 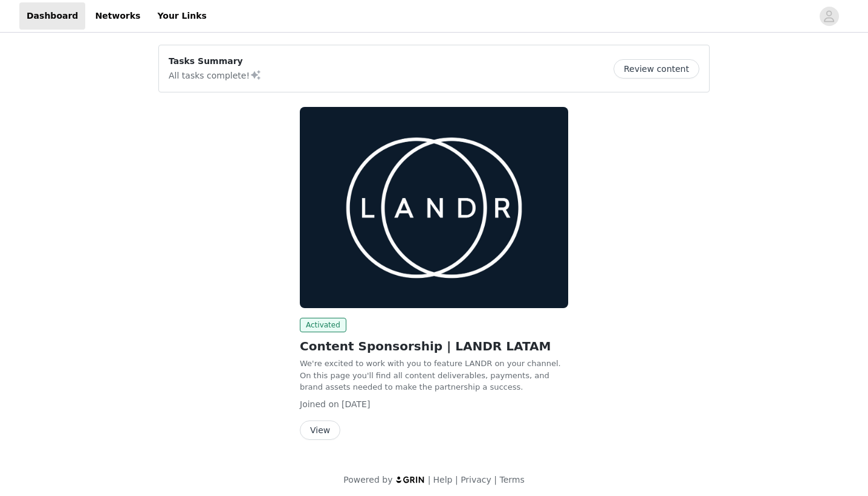 I want to click on a: Networks, so click(x=117, y=15).